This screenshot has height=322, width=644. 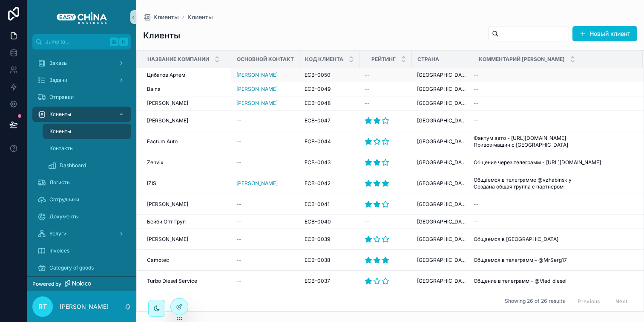 I want to click on span: ECB-0037, so click(x=317, y=281).